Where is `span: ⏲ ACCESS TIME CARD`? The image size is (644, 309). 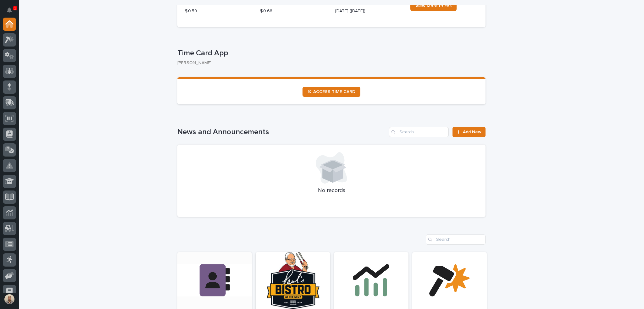 span: ⏲ ACCESS TIME CARD is located at coordinates (331, 92).